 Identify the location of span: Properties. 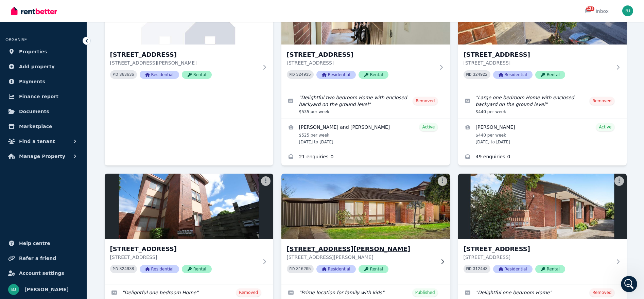
(33, 52).